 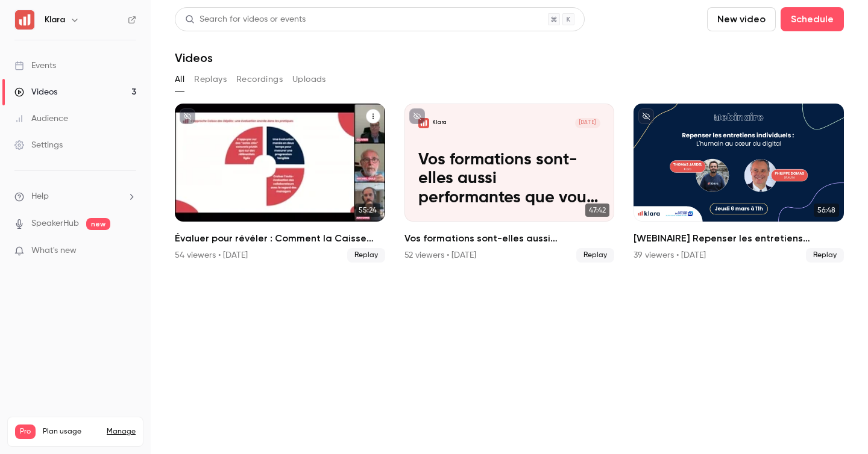 I want to click on li: help-dropdown-opener, so click(x=75, y=196).